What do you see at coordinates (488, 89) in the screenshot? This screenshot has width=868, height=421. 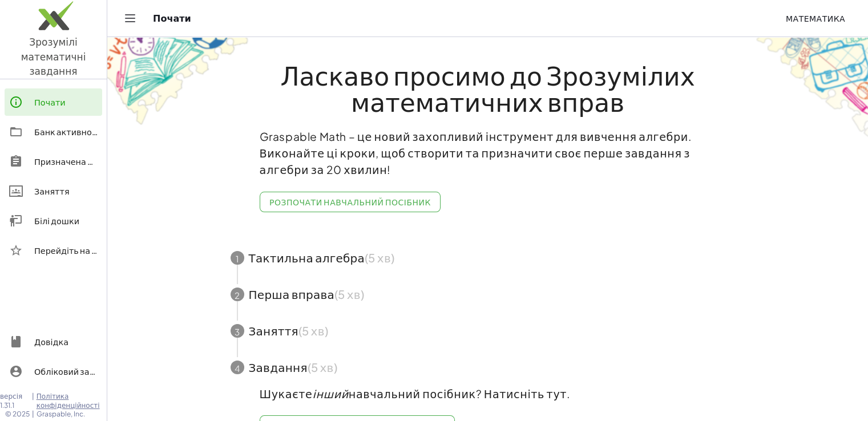 I see `font: Ласкаво просимо до Зрозумілих математичних вправ` at bounding box center [488, 89].